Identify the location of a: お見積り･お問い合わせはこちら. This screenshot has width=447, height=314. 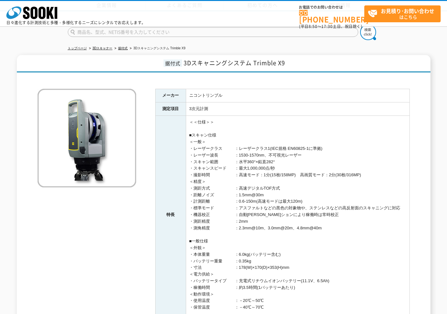
(403, 14).